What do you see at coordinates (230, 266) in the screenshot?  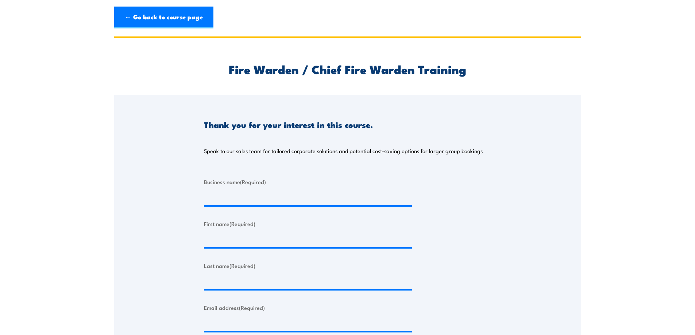 I see `label: Last name` at bounding box center [230, 266].